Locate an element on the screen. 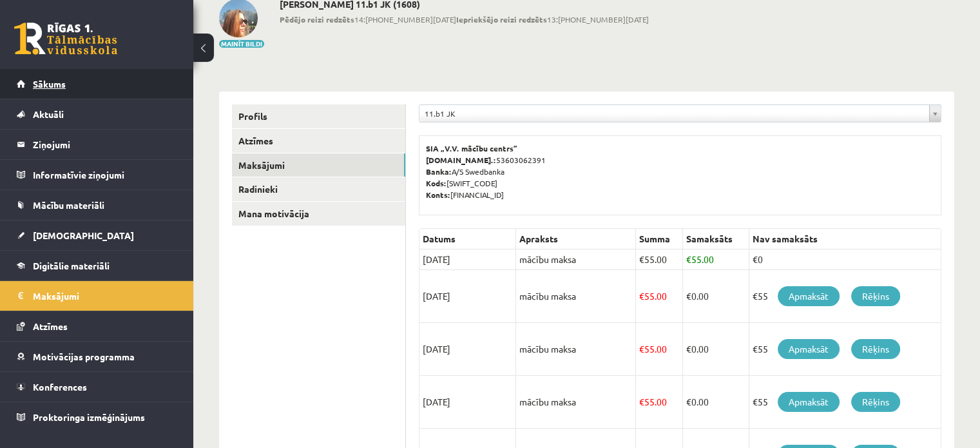  span: Sākums is located at coordinates (49, 84).